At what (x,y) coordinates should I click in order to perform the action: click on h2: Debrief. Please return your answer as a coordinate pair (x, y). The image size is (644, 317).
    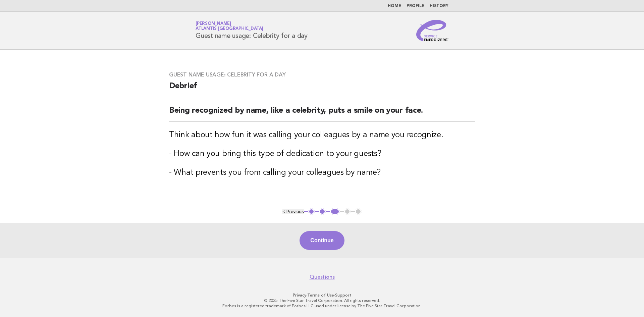
    Looking at the image, I should click on (322, 89).